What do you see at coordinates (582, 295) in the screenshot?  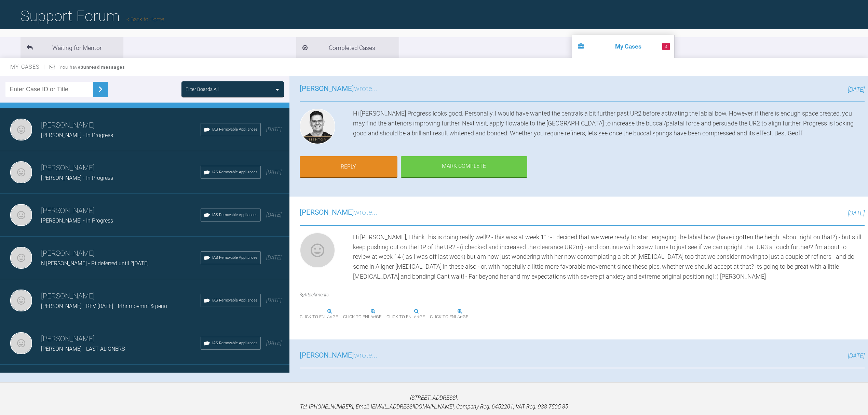 I see `h4: Attachments` at bounding box center [582, 295].